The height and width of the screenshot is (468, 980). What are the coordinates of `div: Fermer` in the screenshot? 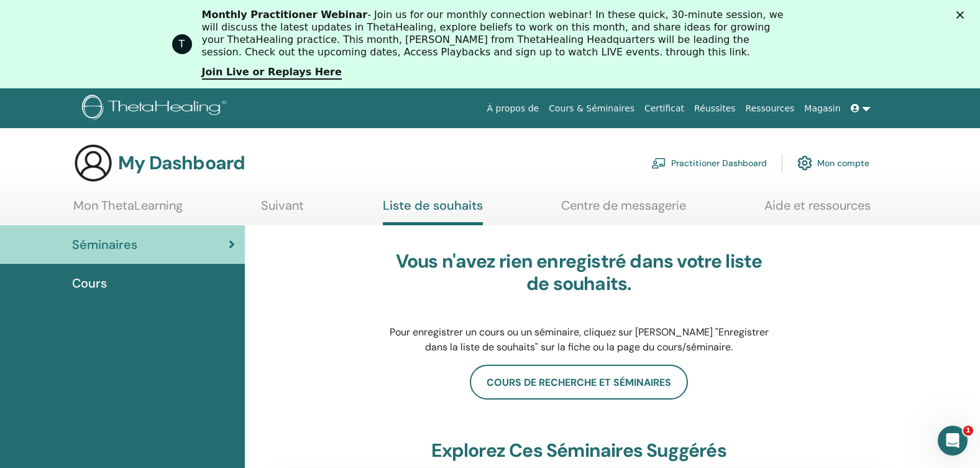 It's located at (963, 15).